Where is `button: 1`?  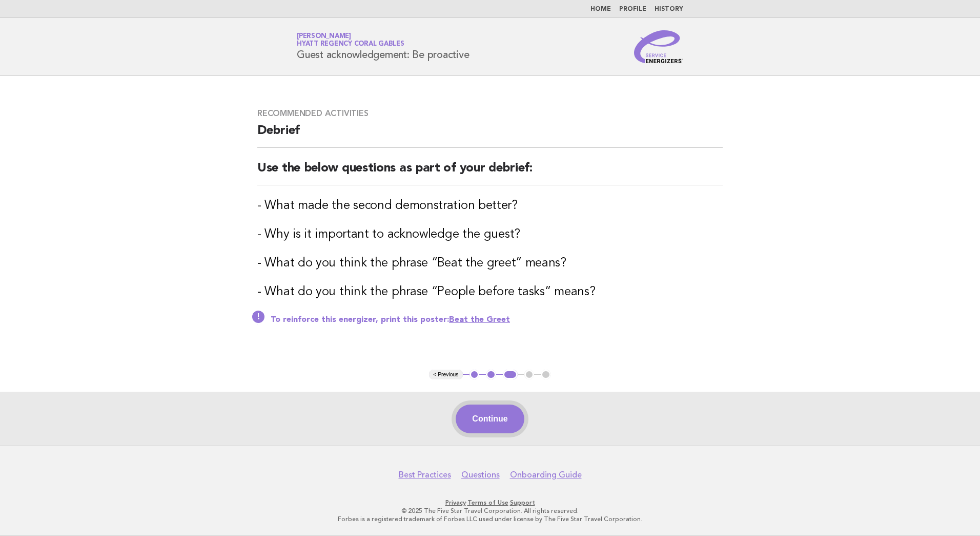 button: 1 is located at coordinates (475, 374).